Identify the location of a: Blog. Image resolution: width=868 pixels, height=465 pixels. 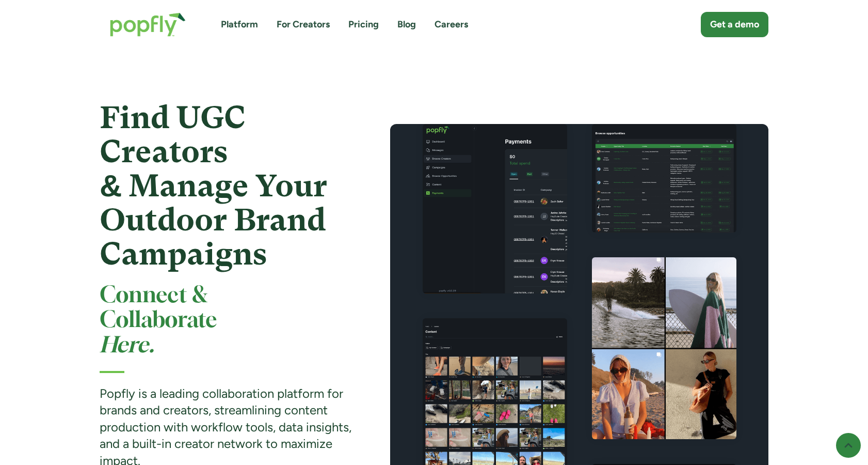
(407, 24).